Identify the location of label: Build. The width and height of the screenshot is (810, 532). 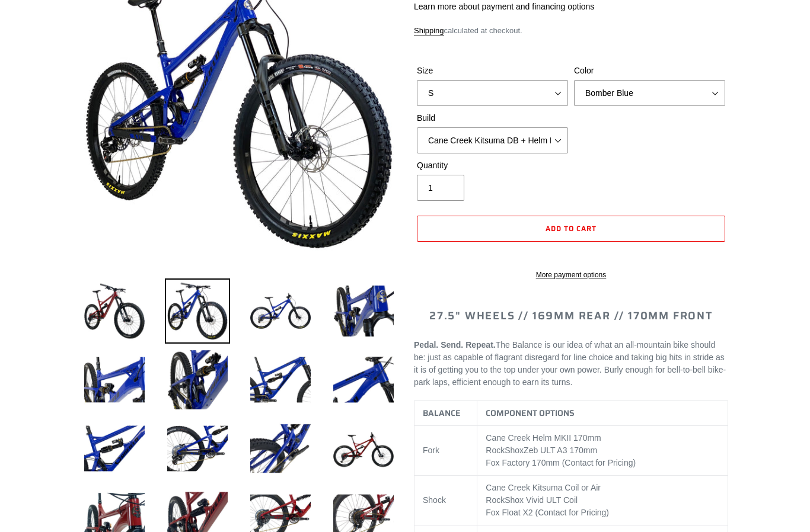
(493, 119).